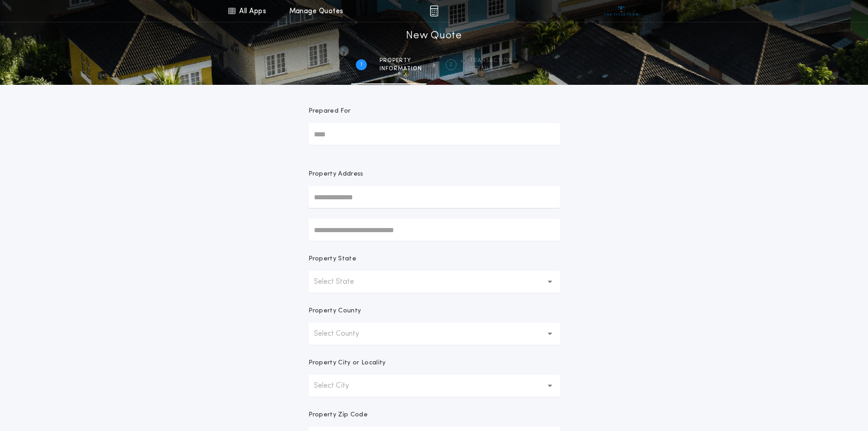  What do you see at coordinates (434, 334) in the screenshot?
I see `button: Select County` at bounding box center [434, 334].